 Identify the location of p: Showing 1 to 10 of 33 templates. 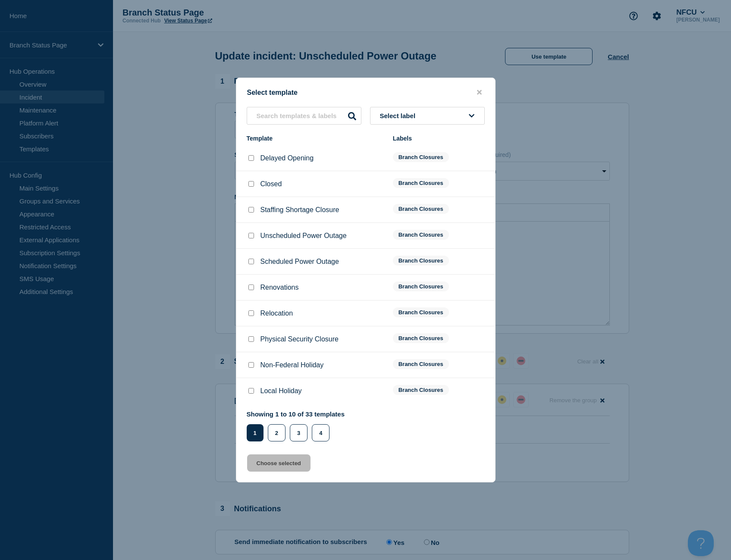
(296, 414).